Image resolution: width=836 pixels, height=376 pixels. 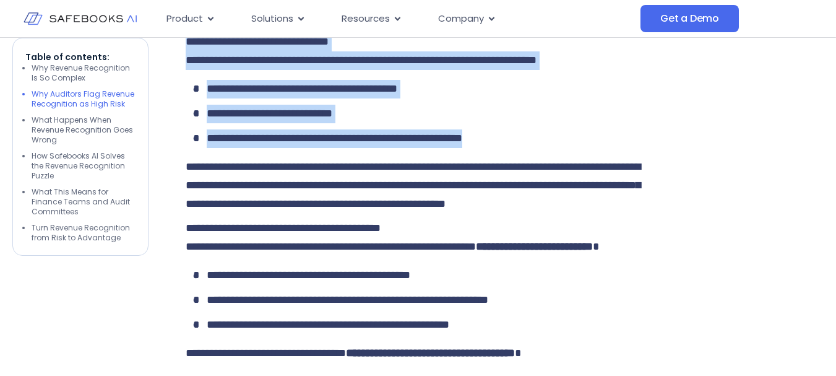 What do you see at coordinates (84, 166) in the screenshot?
I see `li: How Safebooks AI Solves the Revenue Recognition Puzzle` at bounding box center [84, 166].